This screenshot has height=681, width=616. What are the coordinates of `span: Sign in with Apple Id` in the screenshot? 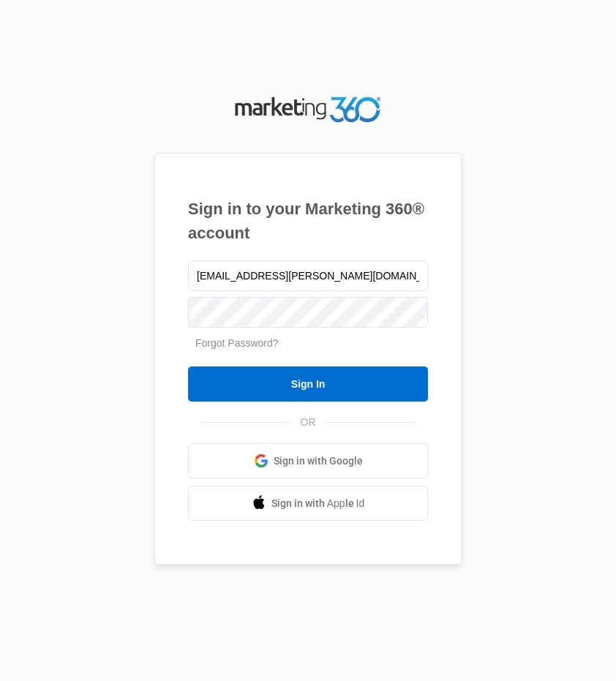 It's located at (318, 503).